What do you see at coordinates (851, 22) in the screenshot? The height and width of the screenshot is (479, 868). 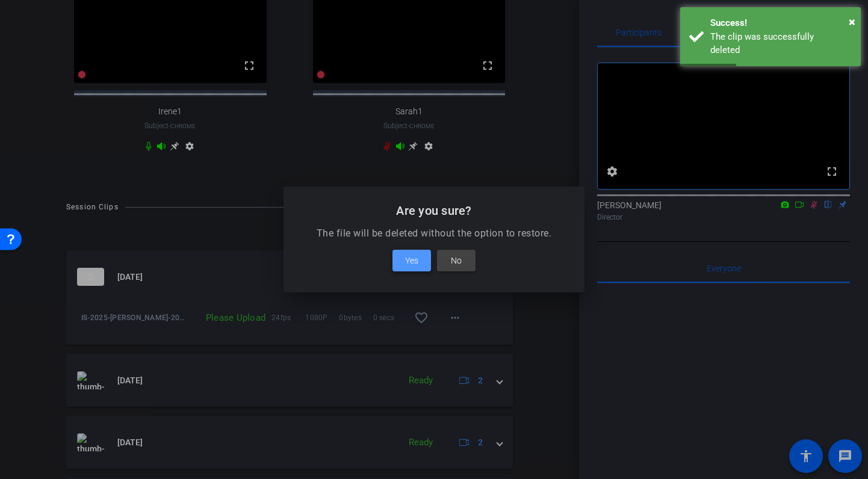 I see `button: Close` at bounding box center [851, 22].